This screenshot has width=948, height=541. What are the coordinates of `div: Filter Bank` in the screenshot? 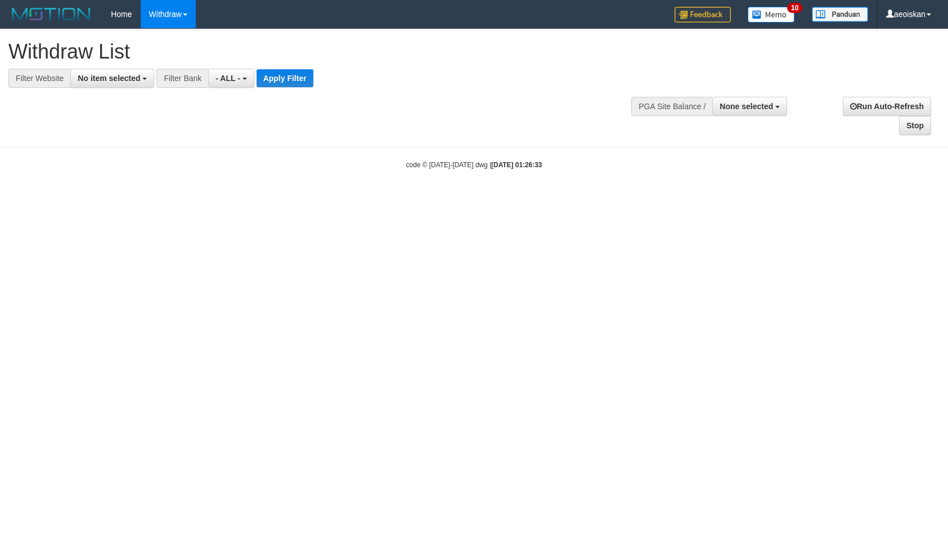 It's located at (182, 78).